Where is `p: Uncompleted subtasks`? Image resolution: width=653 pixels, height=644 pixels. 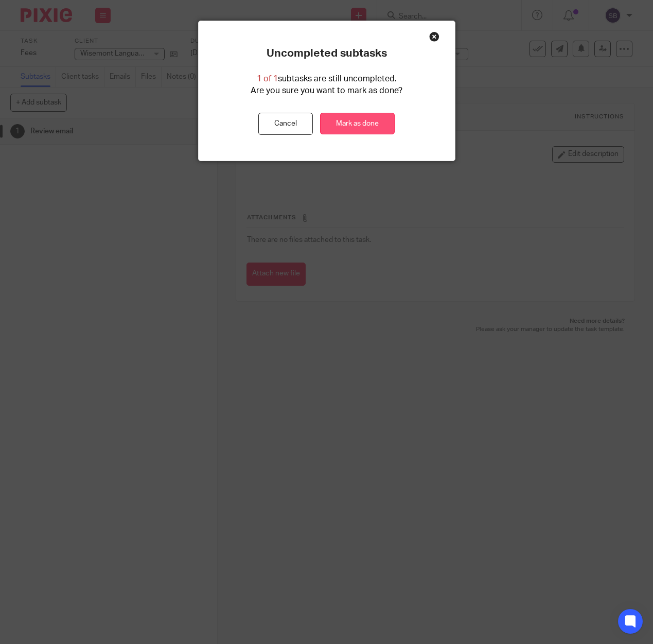
p: Uncompleted subtasks is located at coordinates (326, 54).